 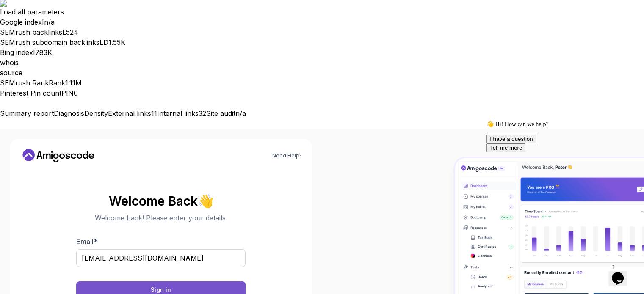 What do you see at coordinates (161, 290) in the screenshot?
I see `div: Sign in` at bounding box center [161, 290].